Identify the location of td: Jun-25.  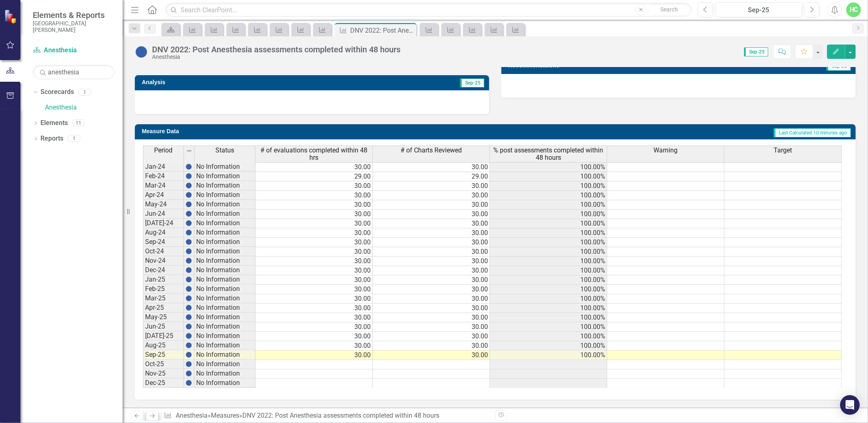
(163, 326).